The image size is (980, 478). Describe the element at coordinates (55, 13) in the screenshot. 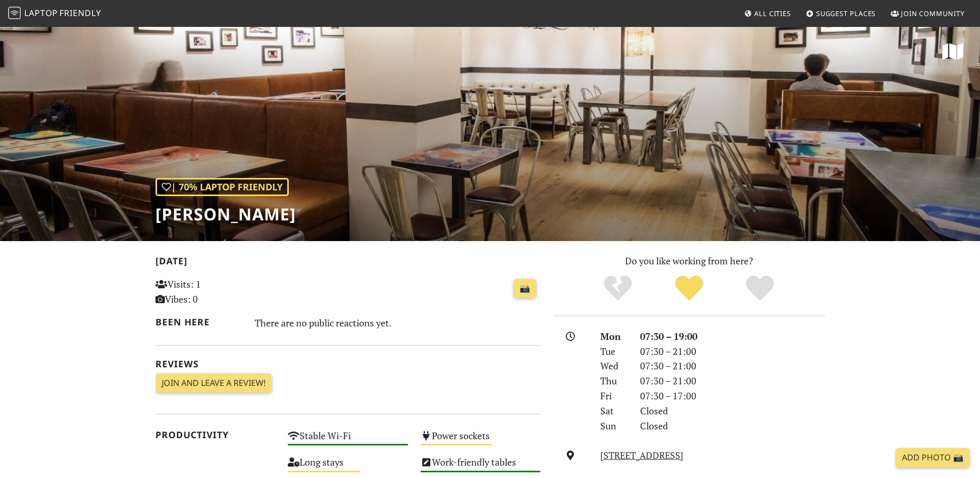

I see `a: LaptopFriendly LaptopFriendly` at that location.